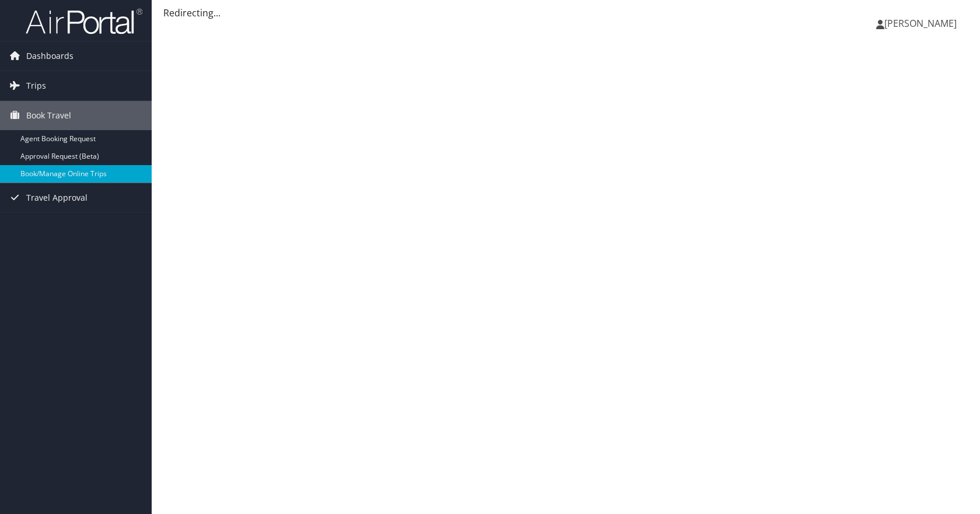 The height and width of the screenshot is (514, 980). Describe the element at coordinates (57, 197) in the screenshot. I see `span: Travel Approval` at that location.